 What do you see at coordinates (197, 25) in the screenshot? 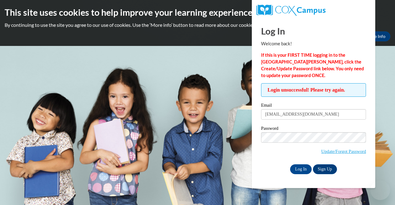
I see `p: By continuing to use the site you agree to our use of cookies. Use the ‘More info’ button to read...` at bounding box center [197, 25].